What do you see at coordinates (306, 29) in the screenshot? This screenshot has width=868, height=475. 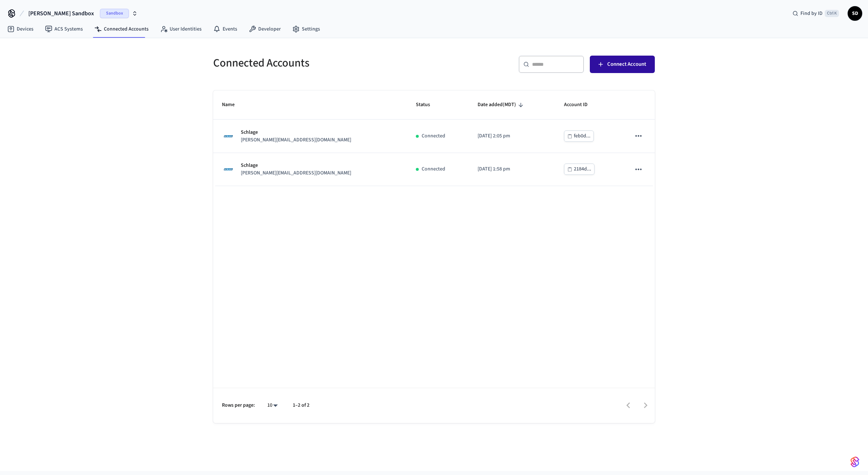 I see `a: Settings` at bounding box center [306, 29].